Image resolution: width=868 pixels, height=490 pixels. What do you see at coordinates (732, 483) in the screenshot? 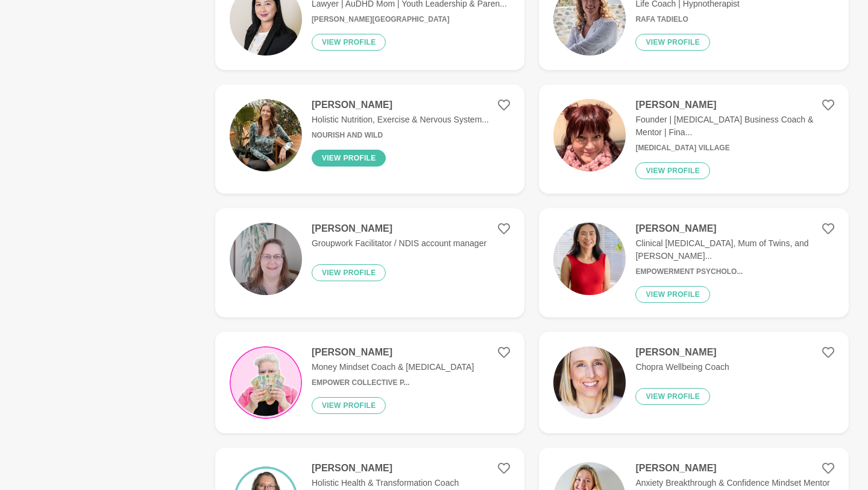
I see `p: Anxiety Breakthrough & Confidence Mindset Mentor` at bounding box center [732, 483].